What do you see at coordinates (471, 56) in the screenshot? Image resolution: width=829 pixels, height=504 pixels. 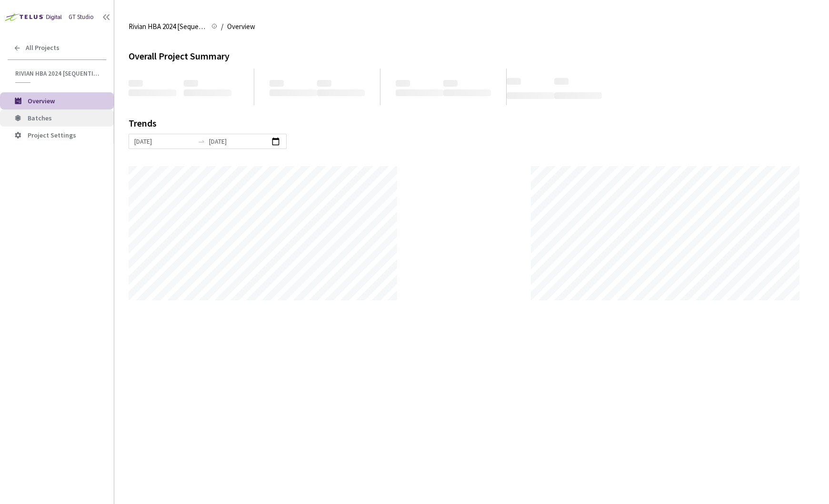 I see `div: Overall Project Summary` at bounding box center [471, 56].